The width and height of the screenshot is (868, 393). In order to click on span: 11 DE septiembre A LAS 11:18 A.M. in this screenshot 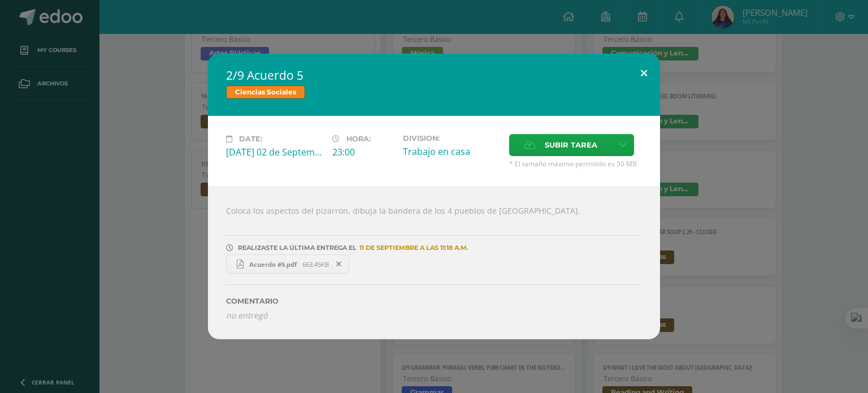, I will do `click(413, 248)`.